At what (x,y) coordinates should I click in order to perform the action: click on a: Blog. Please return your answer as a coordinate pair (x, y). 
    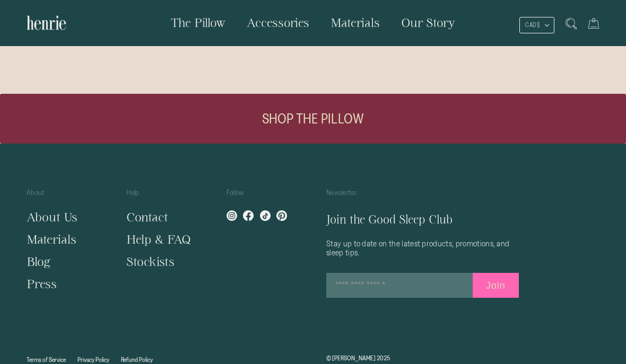
    Looking at the image, I should click on (38, 261).